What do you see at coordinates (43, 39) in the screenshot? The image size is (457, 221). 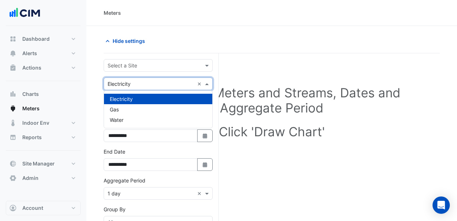 I see `button: Dashboard` at bounding box center [43, 39].